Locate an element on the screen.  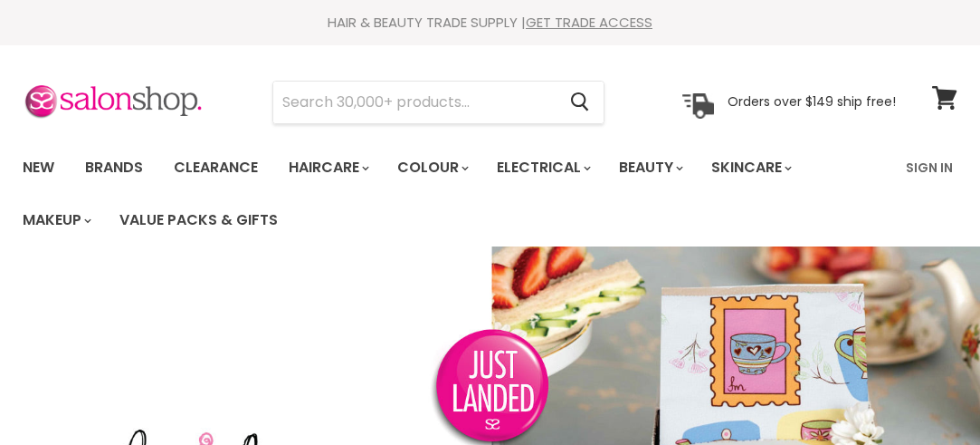
a: Value Packs & Gifts is located at coordinates (199, 220).